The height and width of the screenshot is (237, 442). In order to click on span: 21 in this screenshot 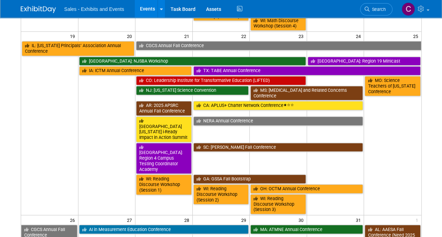, I will do `click(188, 36)`.